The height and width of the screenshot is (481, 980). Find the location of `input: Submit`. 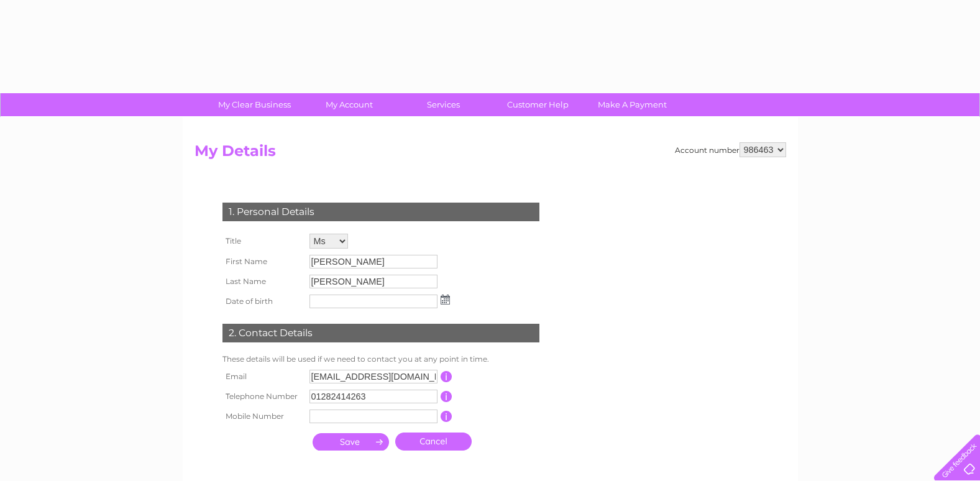

input: Submit is located at coordinates (351, 442).